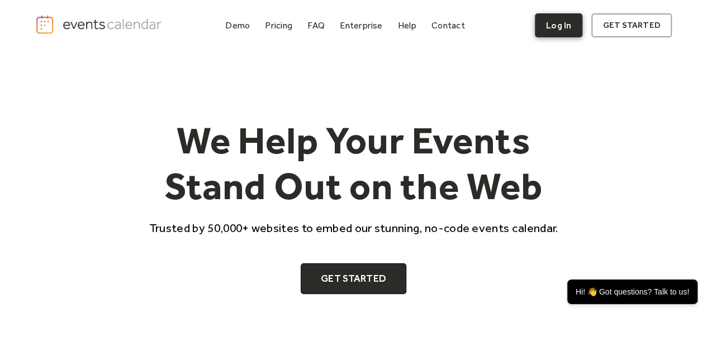  What do you see at coordinates (316, 25) in the screenshot?
I see `div: FAQ` at bounding box center [316, 25].